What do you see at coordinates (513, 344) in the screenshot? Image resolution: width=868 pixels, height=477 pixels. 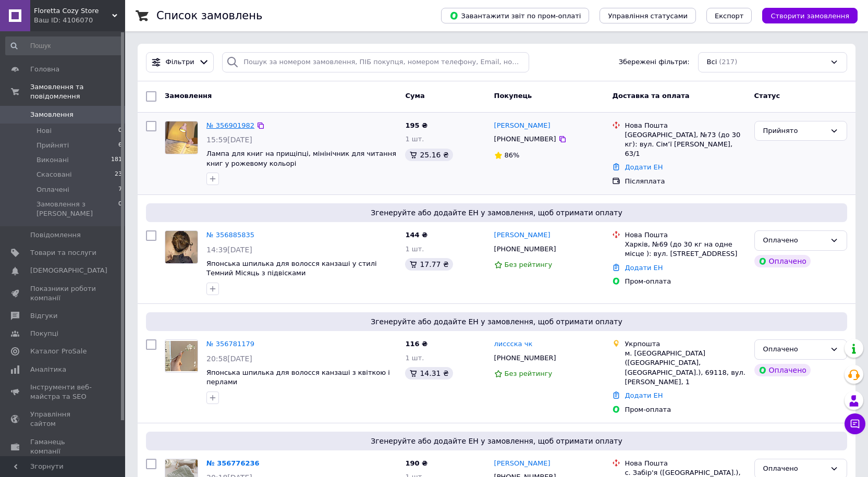 I see `a: лиссска чк` at bounding box center [513, 344].